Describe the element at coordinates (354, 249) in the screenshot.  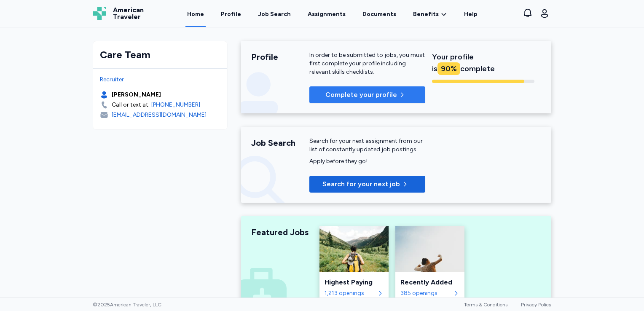
I see `img: Highest Paying` at that location.